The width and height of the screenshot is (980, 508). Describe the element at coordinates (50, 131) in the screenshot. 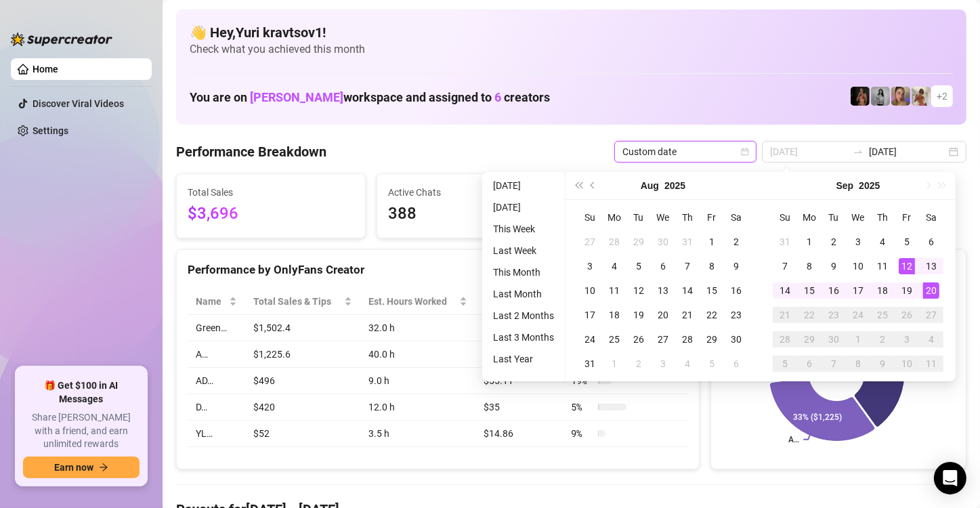

I see `a: Settings` at that location.